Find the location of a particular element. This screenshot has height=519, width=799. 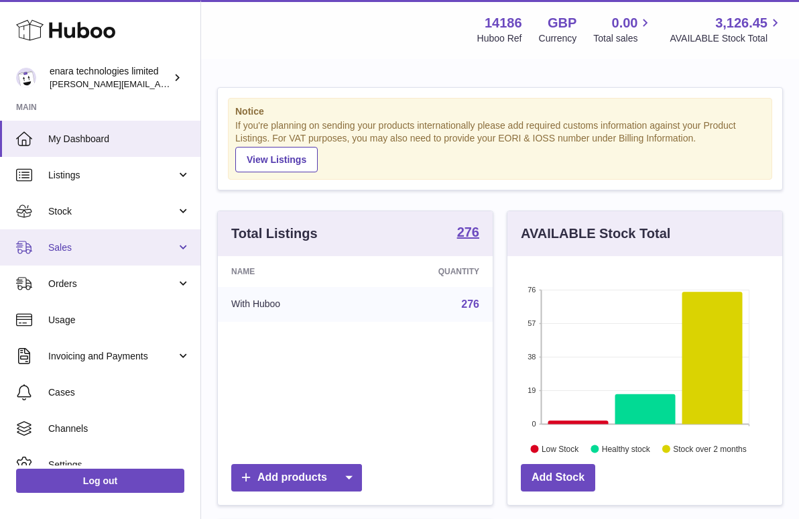

img: Dee@enara.co is located at coordinates (26, 78).